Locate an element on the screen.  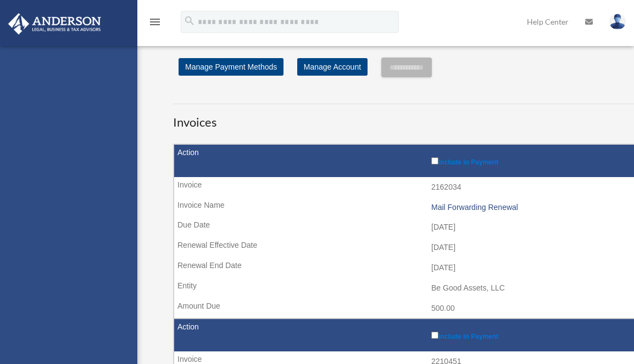
img: User Pic is located at coordinates (618, 22).